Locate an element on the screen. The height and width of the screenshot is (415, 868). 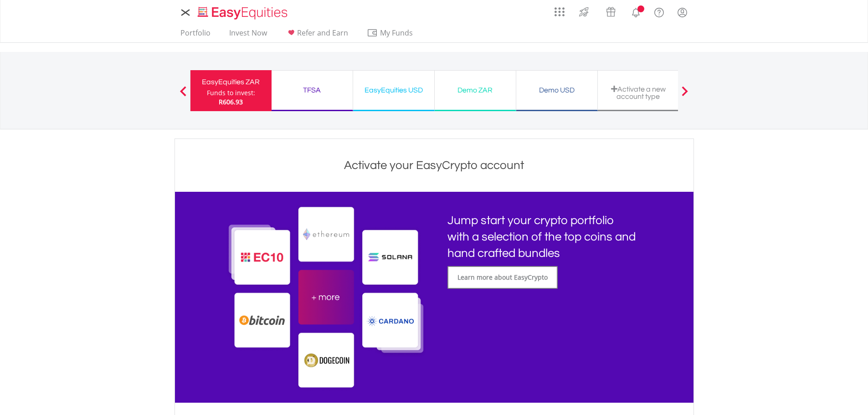
div: Activate a new account type is located at coordinates (639, 93).